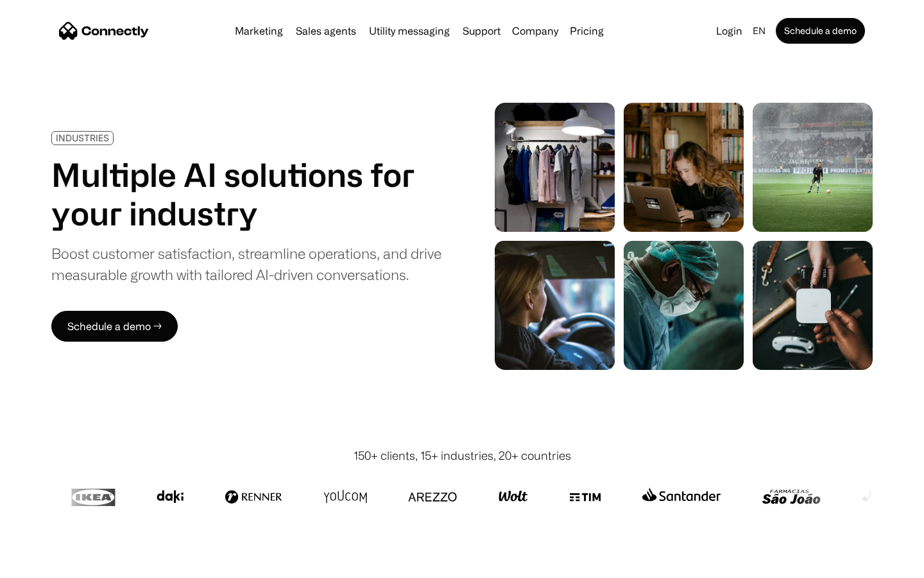 The image size is (924, 578). I want to click on a: Utility messaging, so click(409, 31).